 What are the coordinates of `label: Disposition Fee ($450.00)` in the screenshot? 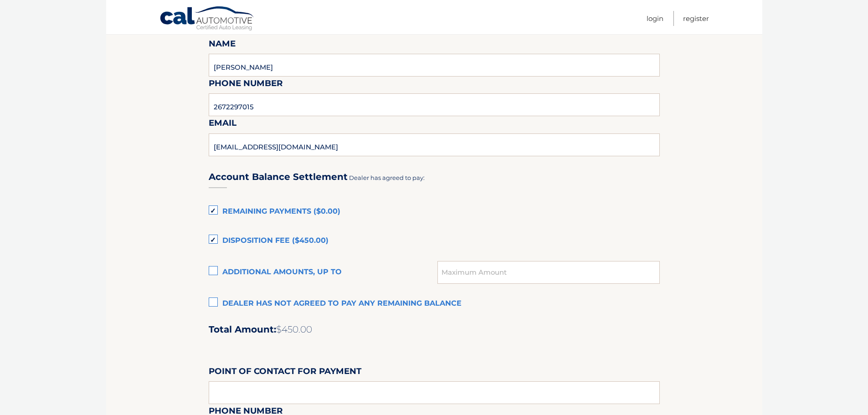 It's located at (434, 241).